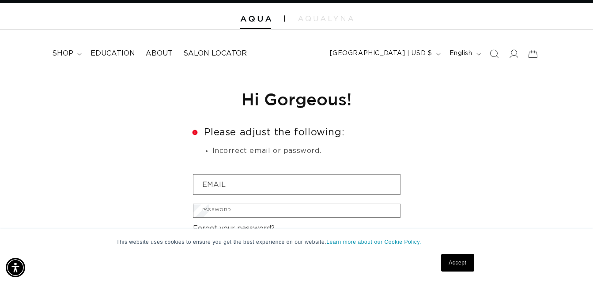  I want to click on div: Accessibility Menu, so click(15, 268).